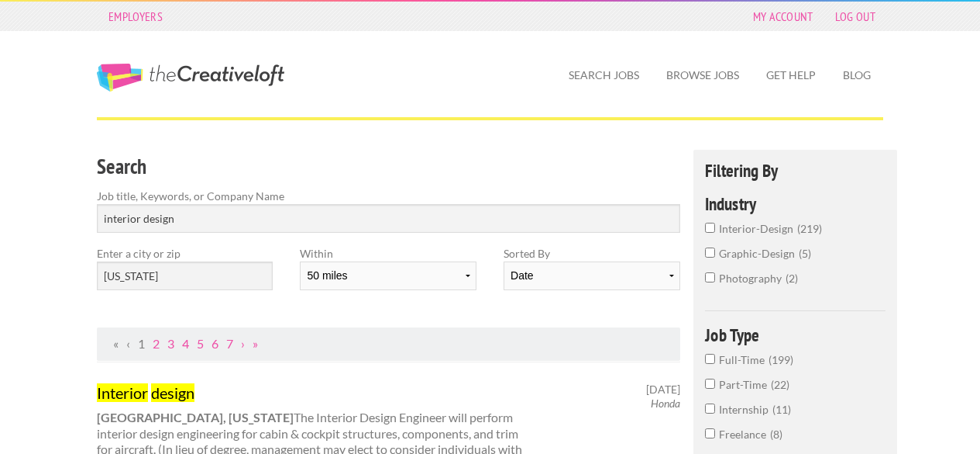 Image resolution: width=980 pixels, height=454 pixels. What do you see at coordinates (710, 252) in the screenshot?
I see `input: graphic-design5` at bounding box center [710, 252].